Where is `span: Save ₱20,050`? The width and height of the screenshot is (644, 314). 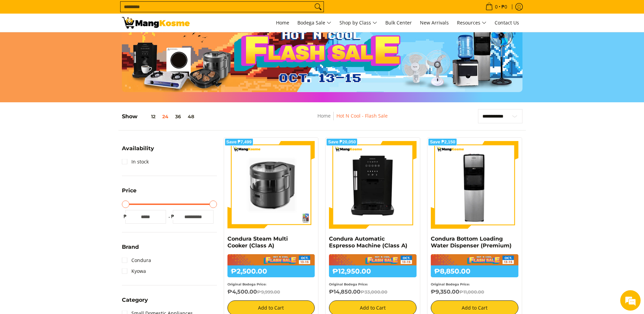
span: Save ₱20,050 is located at coordinates (342, 142).